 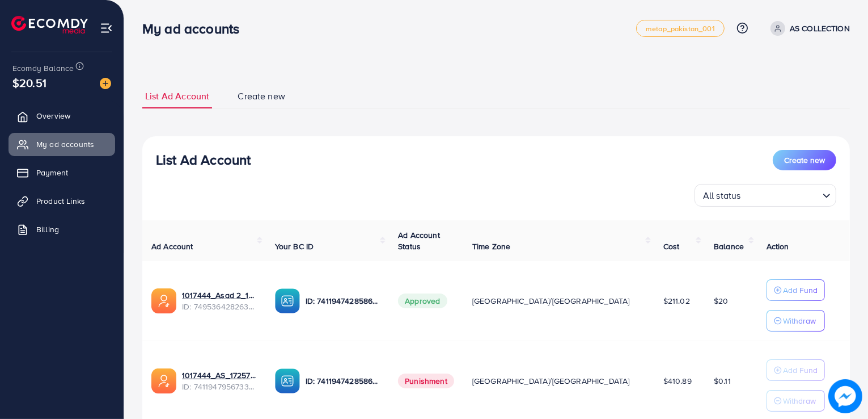 I want to click on span: Time Zone, so click(x=491, y=246).